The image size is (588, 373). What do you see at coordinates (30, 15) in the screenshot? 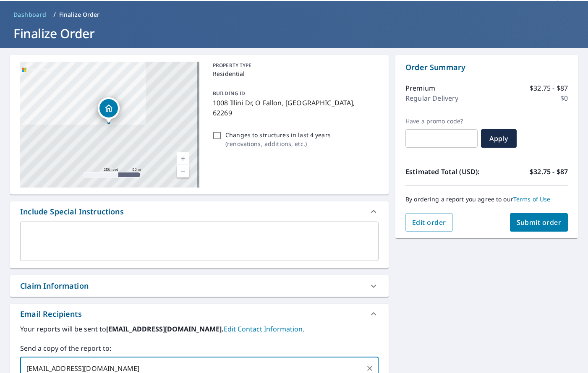
I see `a: Dashboard` at bounding box center [30, 15].